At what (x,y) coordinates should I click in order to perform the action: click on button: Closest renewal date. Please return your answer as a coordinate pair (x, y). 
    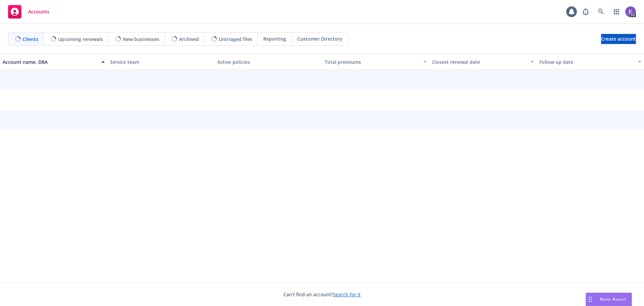
    Looking at the image, I should click on (483, 62).